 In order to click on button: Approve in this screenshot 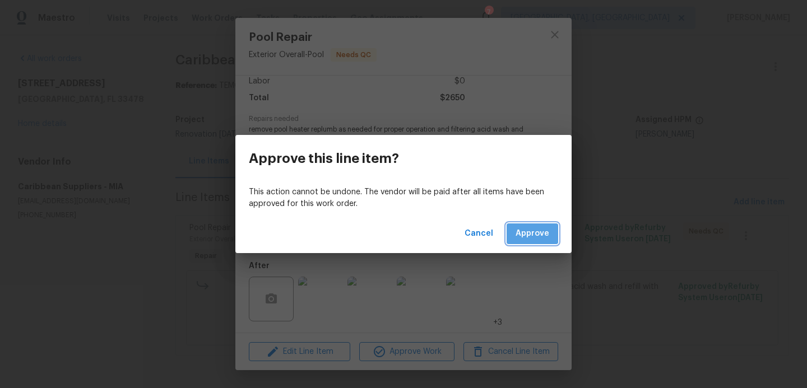, I will do `click(532, 234)`.